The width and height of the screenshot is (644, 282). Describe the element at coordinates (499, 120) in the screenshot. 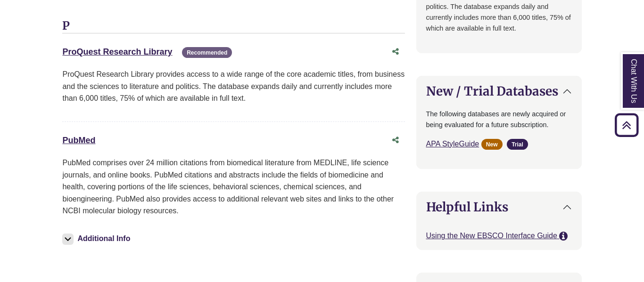

I see `p: The following databases are newly acquired or being evaluated for a future subscription.` at that location.